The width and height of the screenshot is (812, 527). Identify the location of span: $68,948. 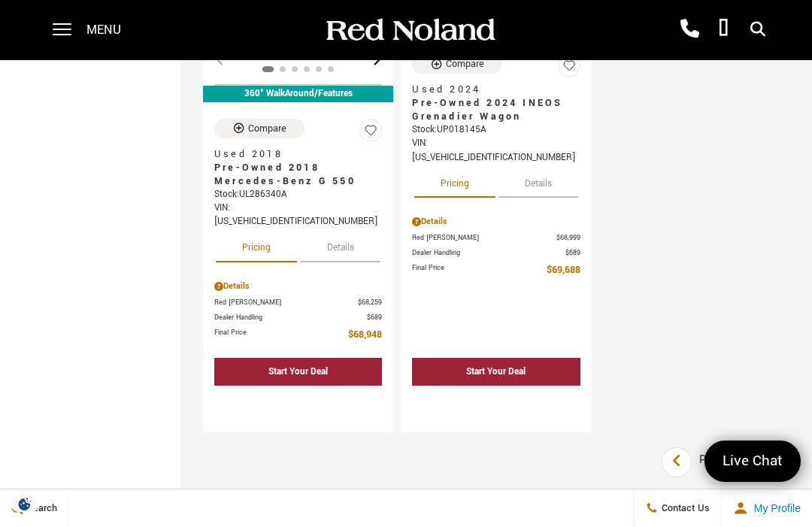
(365, 335).